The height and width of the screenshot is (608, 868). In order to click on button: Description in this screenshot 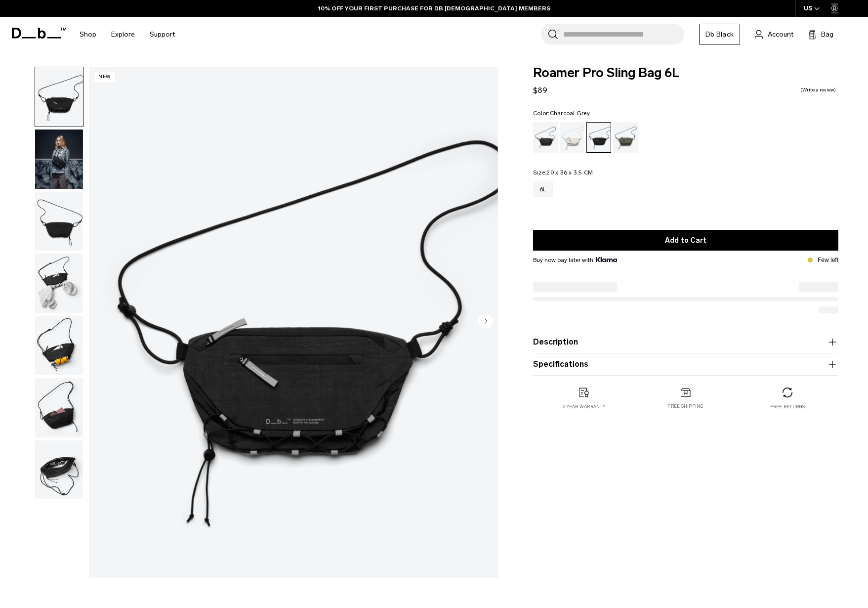, I will do `click(686, 342)`.